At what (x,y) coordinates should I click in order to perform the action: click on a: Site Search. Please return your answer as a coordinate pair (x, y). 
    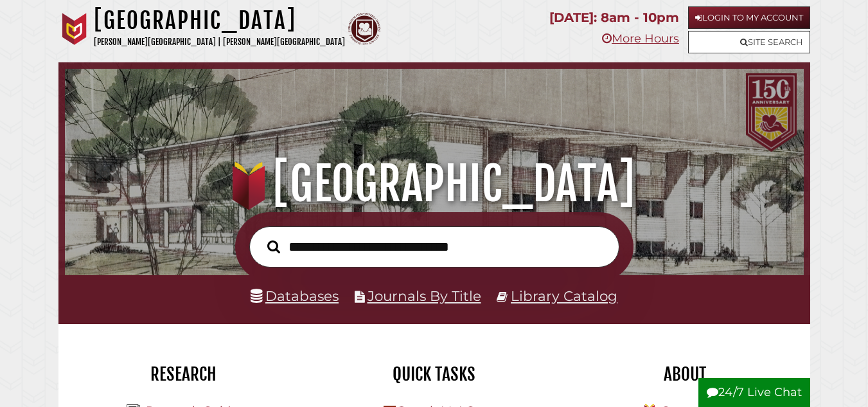
    Looking at the image, I should click on (749, 42).